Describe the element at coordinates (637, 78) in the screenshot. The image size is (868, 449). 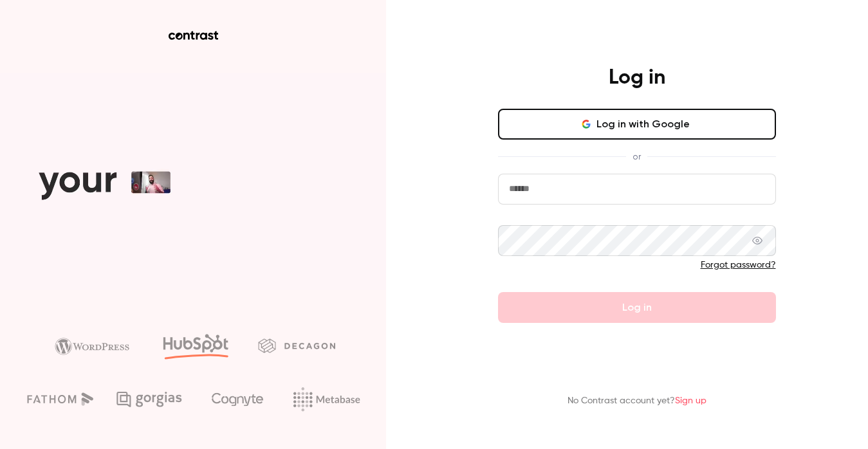
I see `h4: Log in` at that location.